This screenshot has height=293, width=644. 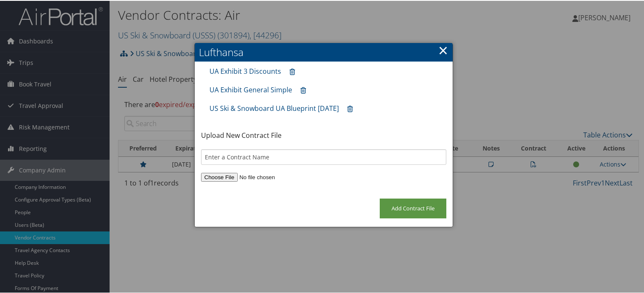 I want to click on h2: Lufthansa, so click(x=323, y=51).